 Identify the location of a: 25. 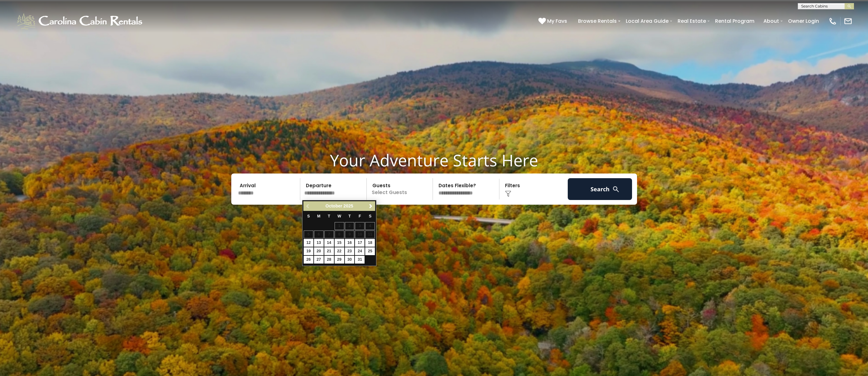
(370, 251).